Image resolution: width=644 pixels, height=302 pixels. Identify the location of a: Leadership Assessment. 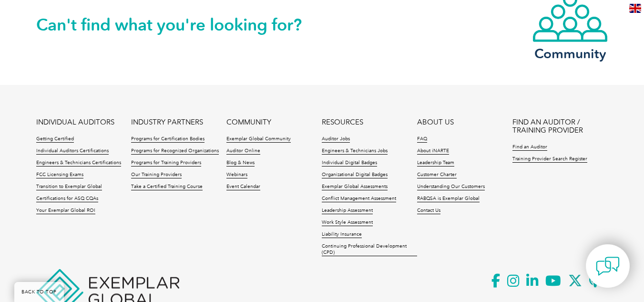
(347, 211).